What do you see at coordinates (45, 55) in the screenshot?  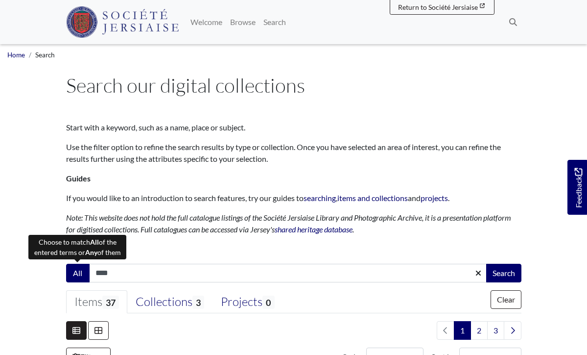 I see `span: Search` at bounding box center [45, 55].